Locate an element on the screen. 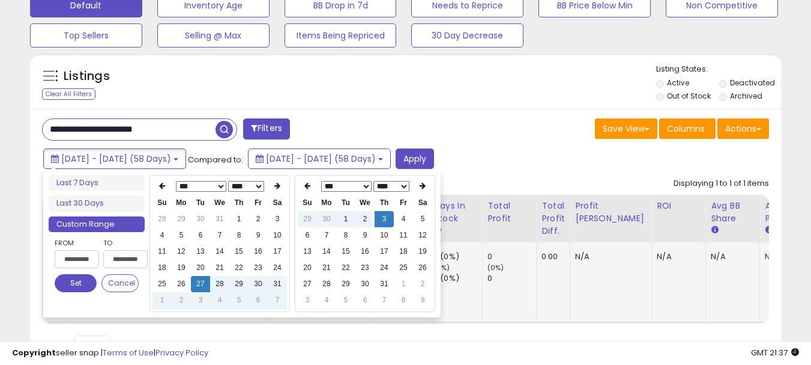 The height and width of the screenshot is (365, 811). td: 25 is located at coordinates (162, 284).